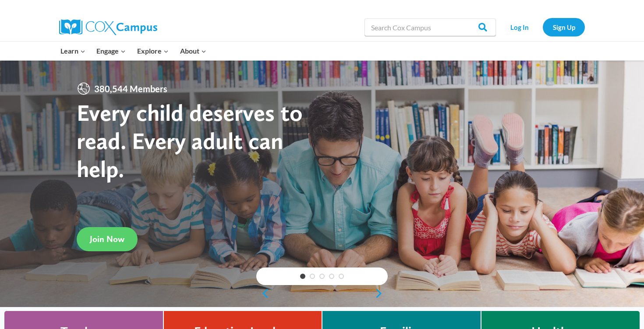 This screenshot has height=329, width=644. Describe the element at coordinates (303, 276) in the screenshot. I see `a: 1` at that location.